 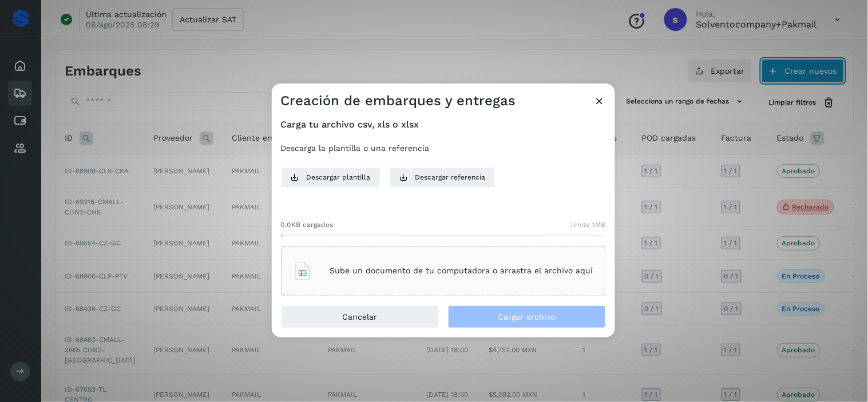 What do you see at coordinates (443, 148) in the screenshot?
I see `p: Descarga la plantilla o una referencia` at bounding box center [443, 148].